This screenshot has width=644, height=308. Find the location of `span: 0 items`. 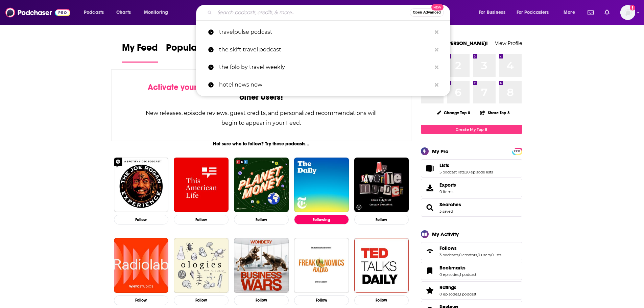

span: 0 items is located at coordinates (447, 192).